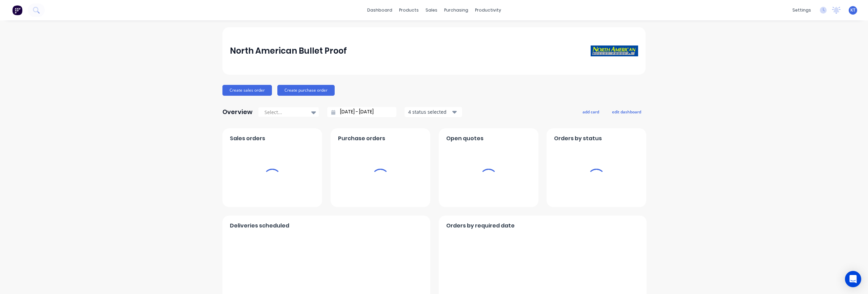 The image size is (868, 294). What do you see at coordinates (431, 10) in the screenshot?
I see `div: sales` at bounding box center [431, 10].